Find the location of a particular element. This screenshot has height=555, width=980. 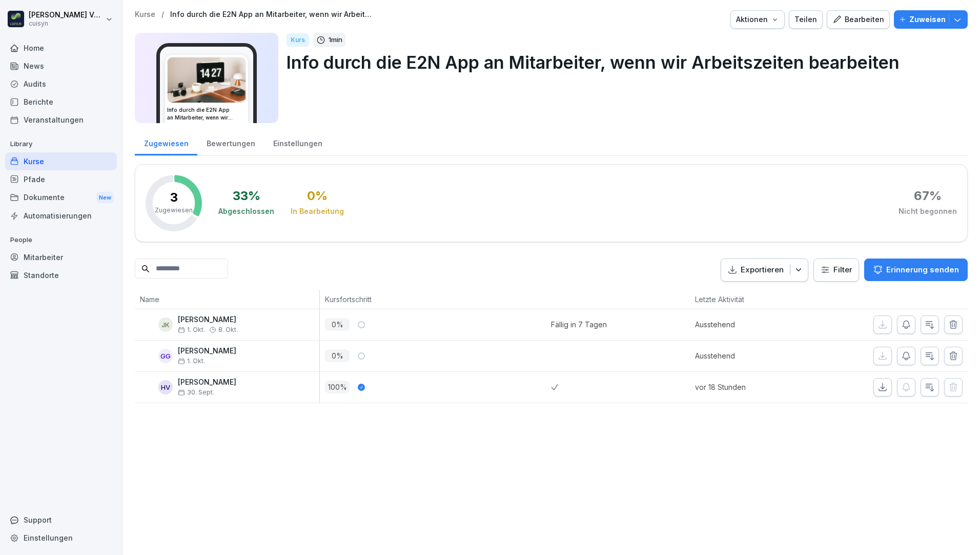

p: Exportieren is located at coordinates (763, 270).